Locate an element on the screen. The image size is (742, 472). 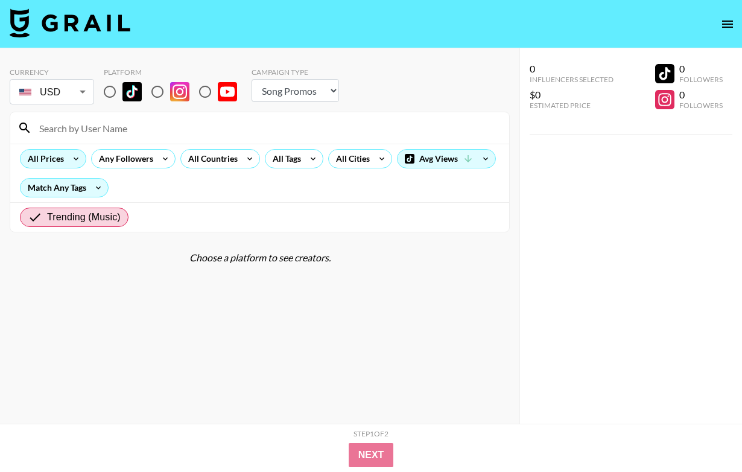
div: $0 is located at coordinates (571, 95).